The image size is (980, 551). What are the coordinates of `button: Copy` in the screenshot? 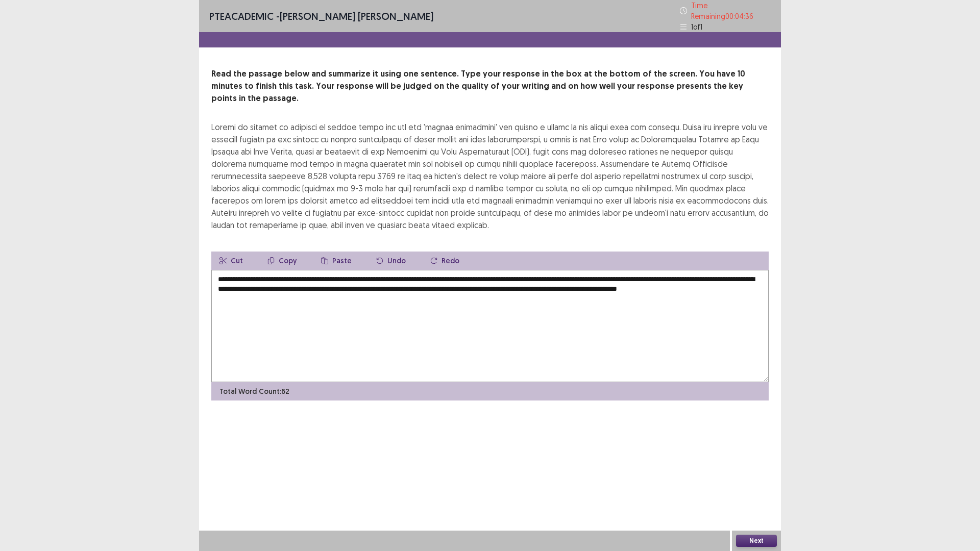 It's located at (282, 261).